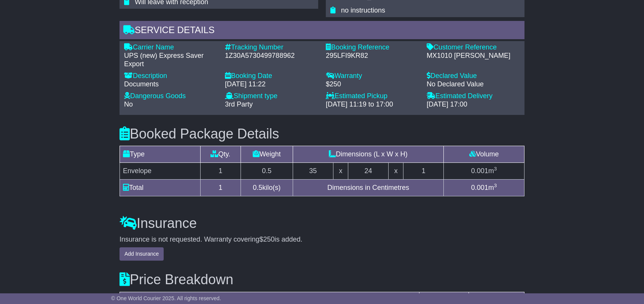 This screenshot has width=644, height=304. Describe the element at coordinates (266, 188) in the screenshot. I see `td: kilo(s)` at that location.